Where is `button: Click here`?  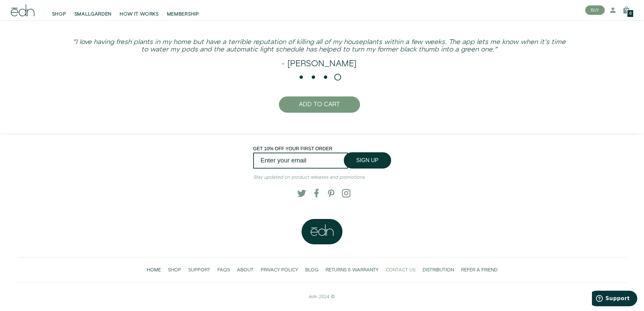
button: Click here is located at coordinates (319, 130).